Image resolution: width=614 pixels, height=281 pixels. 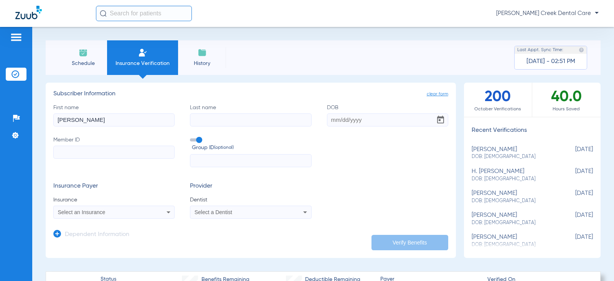 What do you see at coordinates (582, 50) in the screenshot?
I see `img: last sync help info` at bounding box center [582, 50].